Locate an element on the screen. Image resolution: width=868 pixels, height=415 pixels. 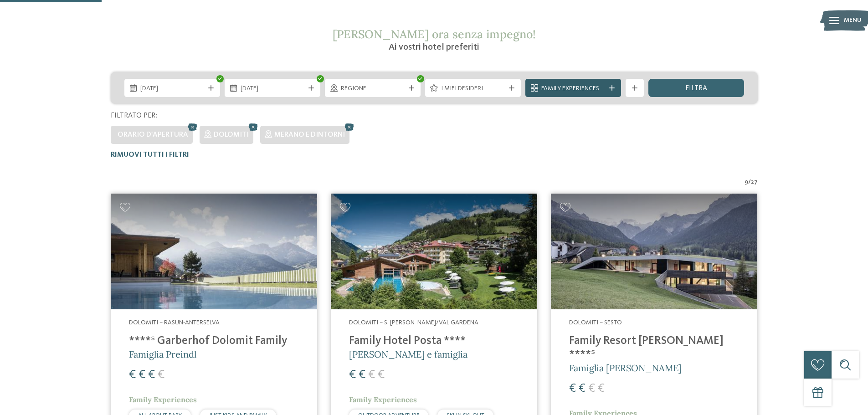
span: Rimuovi tutti i filtri is located at coordinates (150, 155).